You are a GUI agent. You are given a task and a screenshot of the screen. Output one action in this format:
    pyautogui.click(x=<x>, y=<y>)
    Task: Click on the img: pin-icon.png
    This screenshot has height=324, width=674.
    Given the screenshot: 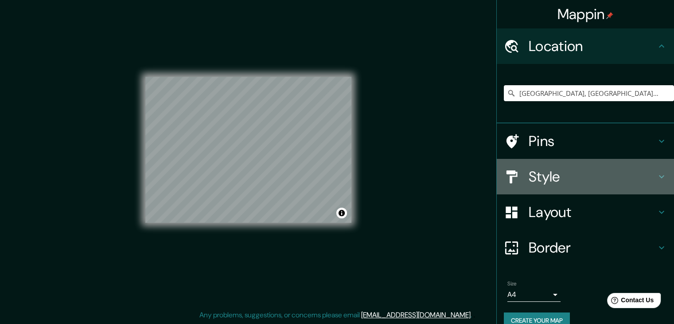 What is the action you would take?
    pyautogui.click(x=610, y=16)
    